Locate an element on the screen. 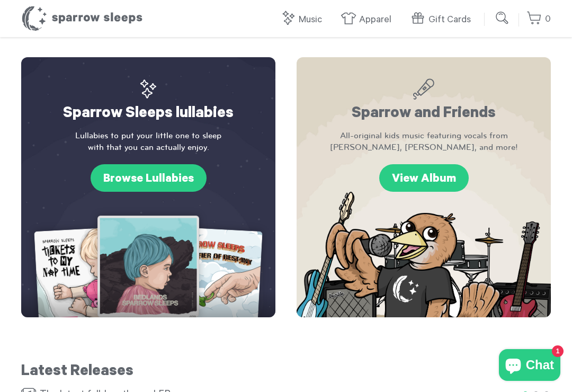 This screenshot has height=392, width=572. h1: Sparrow Sleeps is located at coordinates (82, 19).